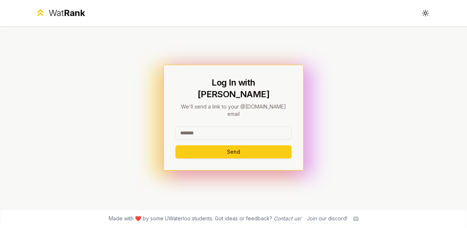 The width and height of the screenshot is (467, 228). Describe the element at coordinates (60, 13) in the screenshot. I see `a: WatRank` at that location.